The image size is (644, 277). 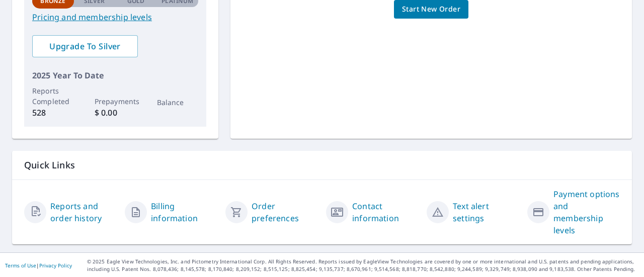 I want to click on a: Payment options and membership levels, so click(x=587, y=212).